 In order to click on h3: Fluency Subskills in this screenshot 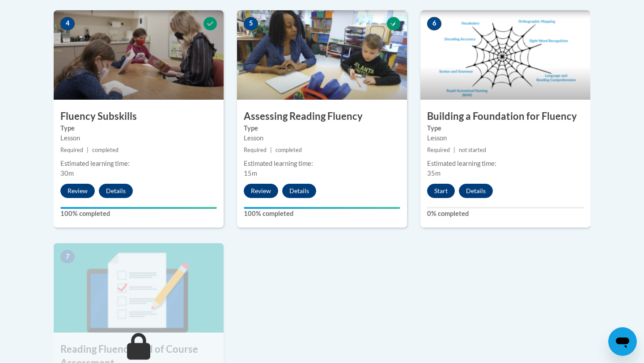, I will do `click(139, 116)`.